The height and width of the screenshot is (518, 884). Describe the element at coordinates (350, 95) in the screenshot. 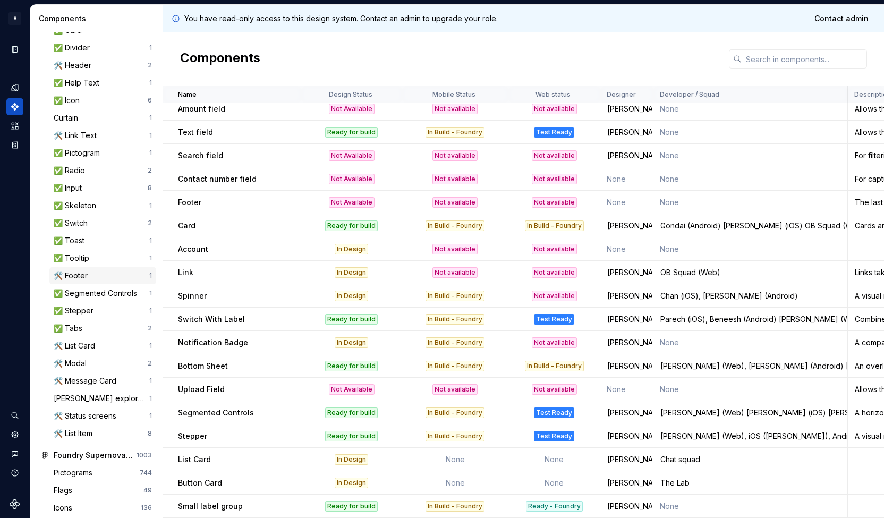

I see `p: Design Status` at that location.